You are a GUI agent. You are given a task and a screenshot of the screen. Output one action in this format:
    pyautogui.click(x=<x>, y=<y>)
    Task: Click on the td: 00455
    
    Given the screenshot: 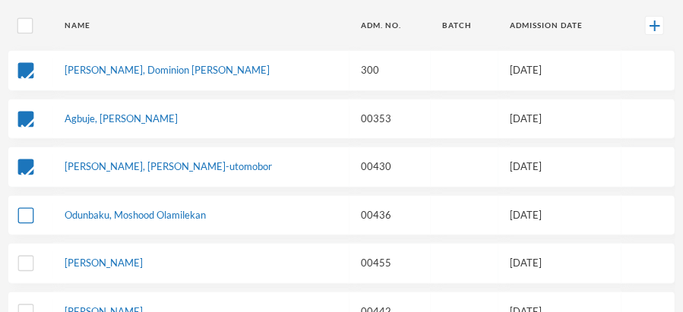 What is the action you would take?
    pyautogui.click(x=390, y=264)
    